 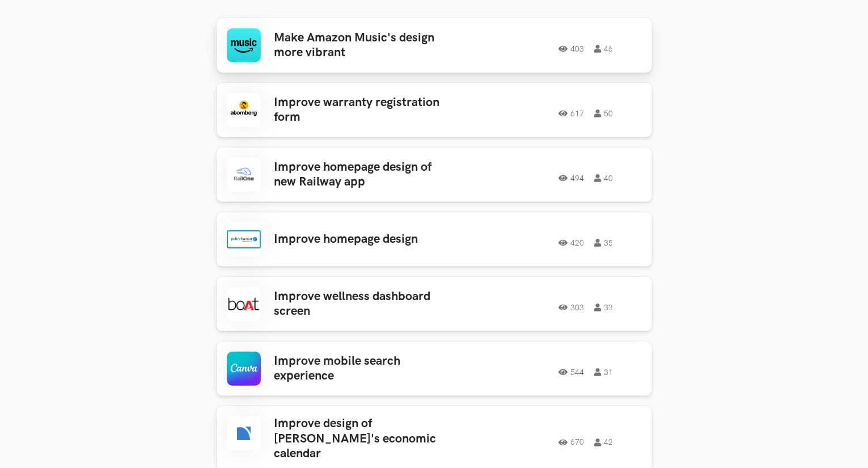 What do you see at coordinates (434, 110) in the screenshot?
I see `a: Improve warranty registration form61750` at bounding box center [434, 110].